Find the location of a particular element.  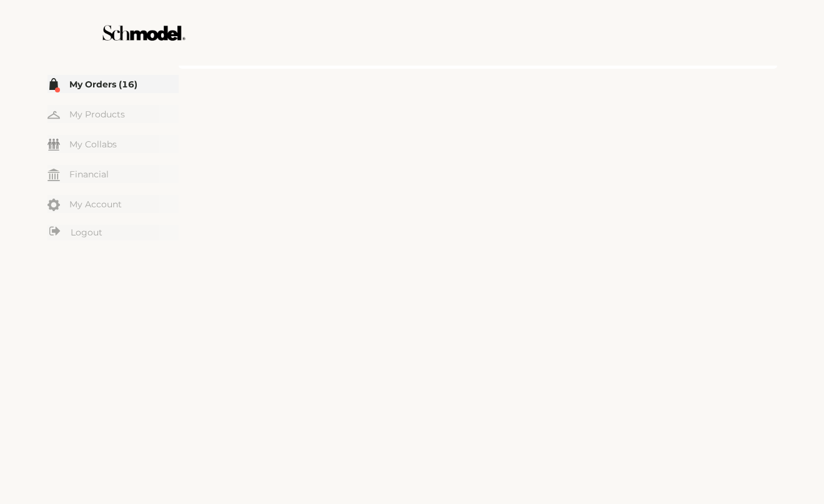

a: My Orders (16) is located at coordinates (113, 84).